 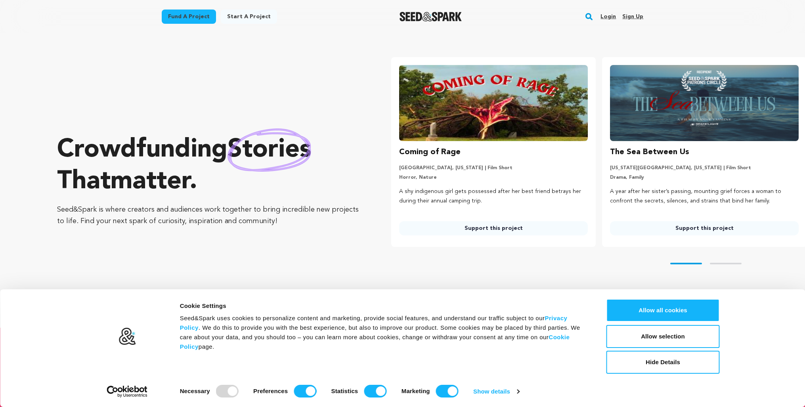 I want to click on img: Coming of Rage image, so click(x=494, y=103).